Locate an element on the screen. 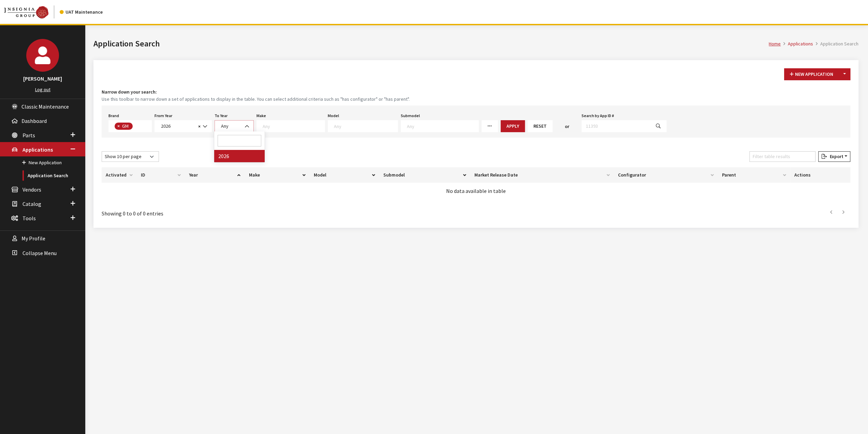 Image resolution: width=868 pixels, height=434 pixels. a: Home is located at coordinates (775, 44).